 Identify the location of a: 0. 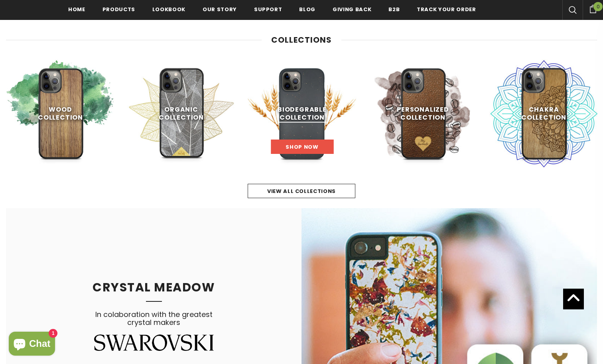
(592, 8).